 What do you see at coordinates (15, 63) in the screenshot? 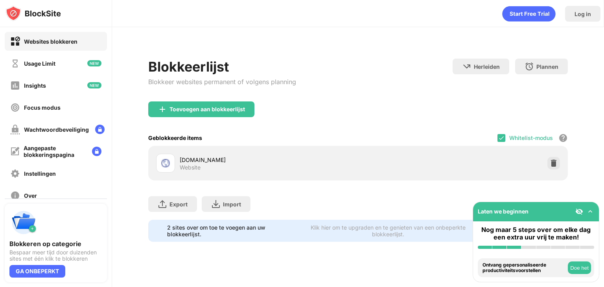
I see `img: time-usage-off.svg` at bounding box center [15, 63].